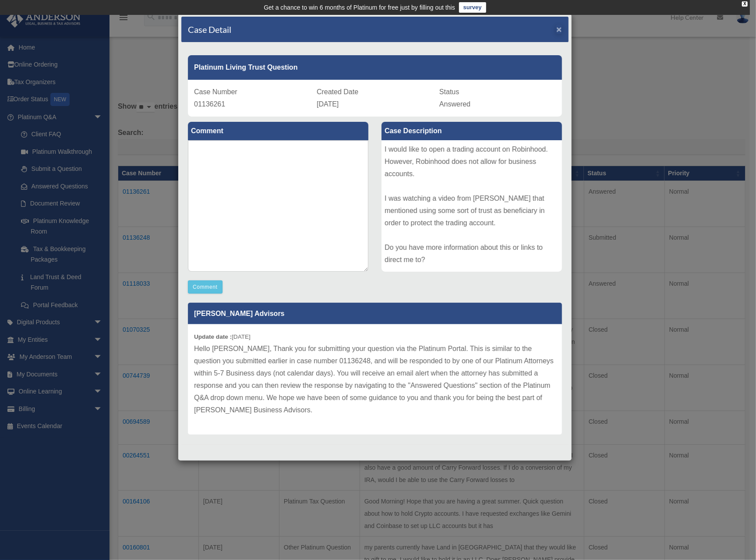  What do you see at coordinates (449, 92) in the screenshot?
I see `span: Status` at bounding box center [449, 92].